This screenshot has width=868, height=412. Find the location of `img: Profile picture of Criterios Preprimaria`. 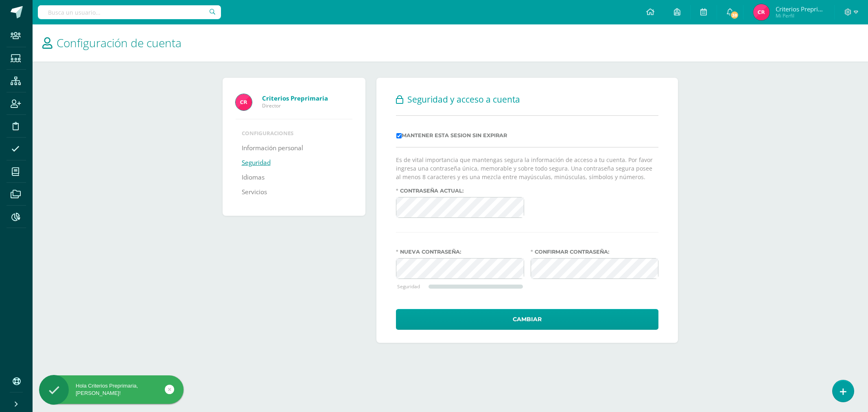

img: Profile picture of Criterios Preprimaria is located at coordinates (244, 102).